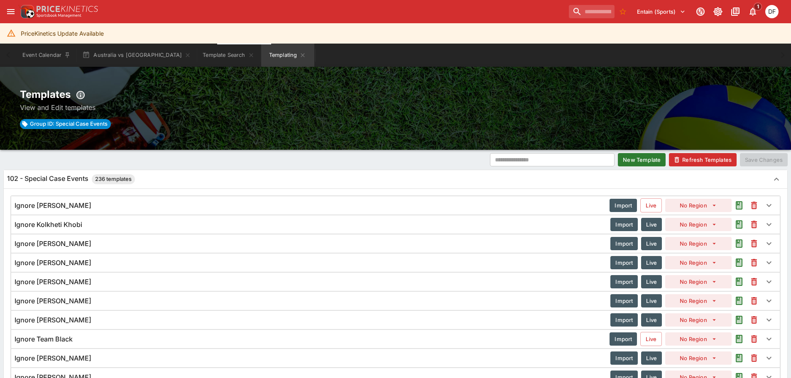  What do you see at coordinates (27, 12) in the screenshot?
I see `img: PriceKinetics Logo` at bounding box center [27, 12].